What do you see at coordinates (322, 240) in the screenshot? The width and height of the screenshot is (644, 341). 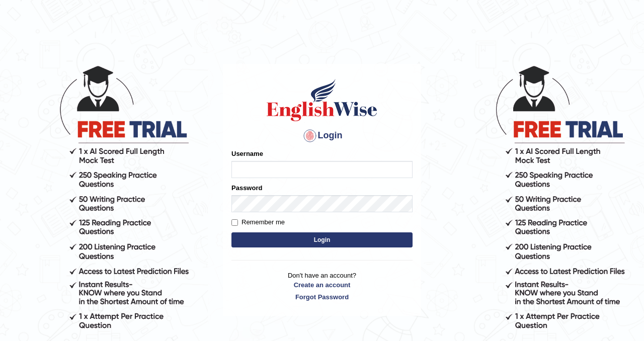 I see `button: Login` at bounding box center [322, 240].